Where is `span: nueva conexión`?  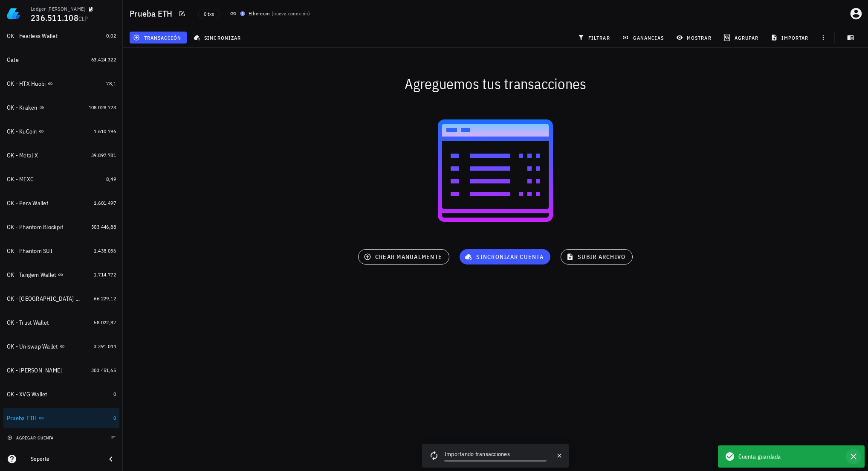
span: nueva conexión is located at coordinates (291, 13).